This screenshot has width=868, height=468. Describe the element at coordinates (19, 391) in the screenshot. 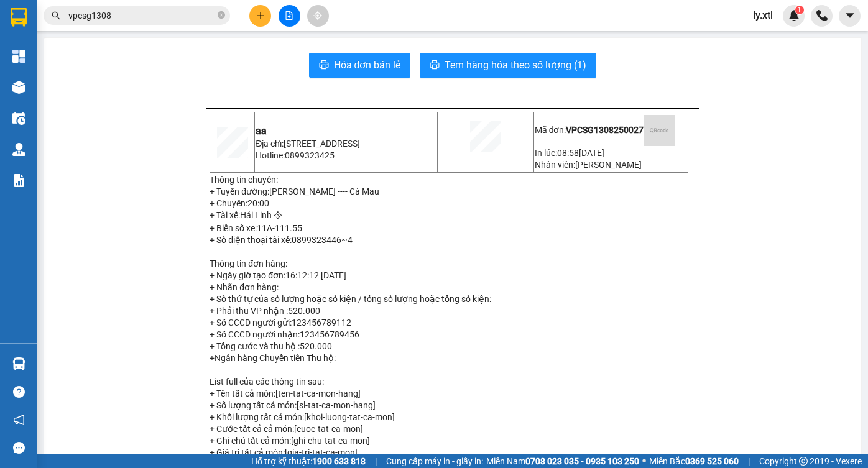

I see `span: question-circle` at that location.